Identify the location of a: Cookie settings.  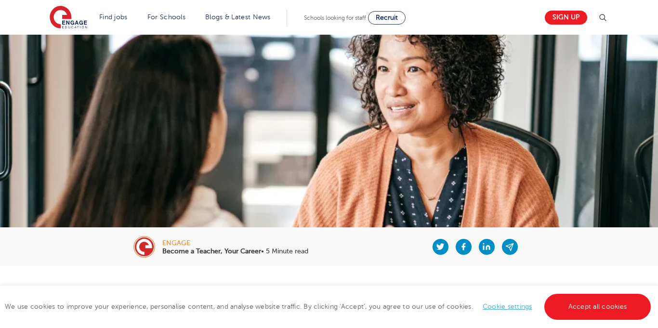
(507, 306).